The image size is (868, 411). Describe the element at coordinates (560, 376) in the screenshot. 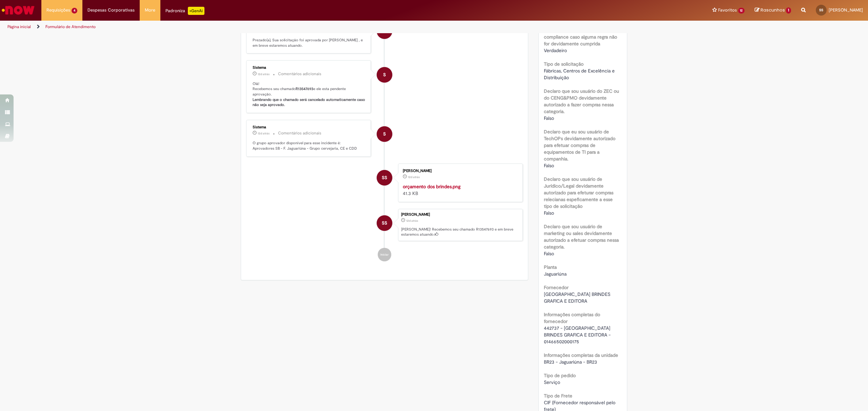

I see `b: Tipo de pedido` at that location.